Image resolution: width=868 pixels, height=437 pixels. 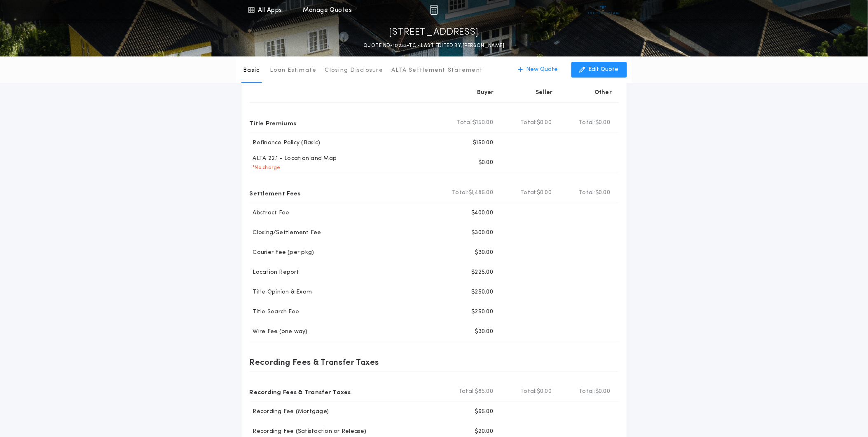 I want to click on p: ALTA 22.1 - Location and Map, so click(x=293, y=159).